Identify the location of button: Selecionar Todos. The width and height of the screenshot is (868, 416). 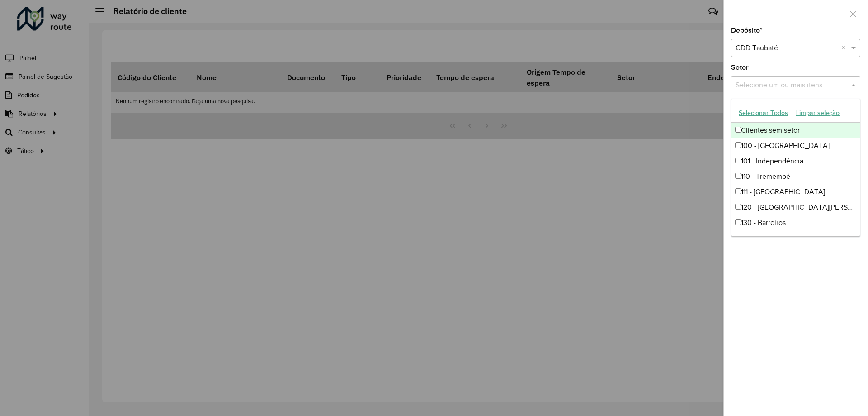
(763, 113).